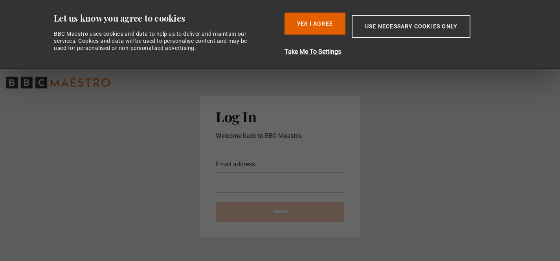  Describe the element at coordinates (280, 116) in the screenshot. I see `h2: Log In` at that location.